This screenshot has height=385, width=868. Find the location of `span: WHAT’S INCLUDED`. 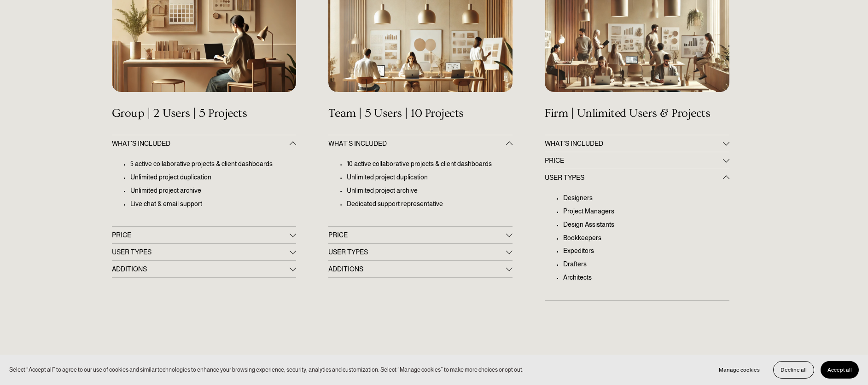

span: WHAT’S INCLUDED is located at coordinates (634, 143).